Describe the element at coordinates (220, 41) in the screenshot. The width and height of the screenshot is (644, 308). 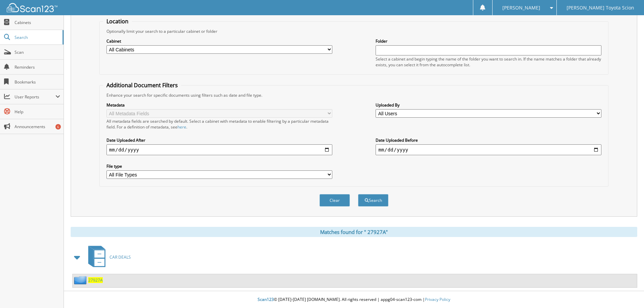
I see `label: Cabinet` at that location.